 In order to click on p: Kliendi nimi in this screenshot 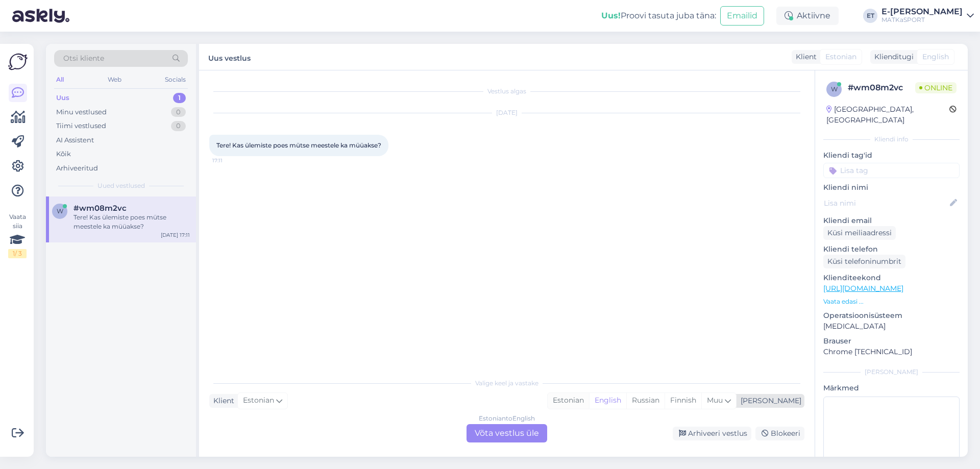, I will do `click(891, 187)`.